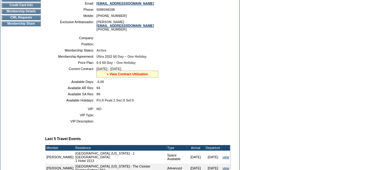 Image resolution: width=391 pixels, height=170 pixels. I want to click on td: Member, so click(60, 148).